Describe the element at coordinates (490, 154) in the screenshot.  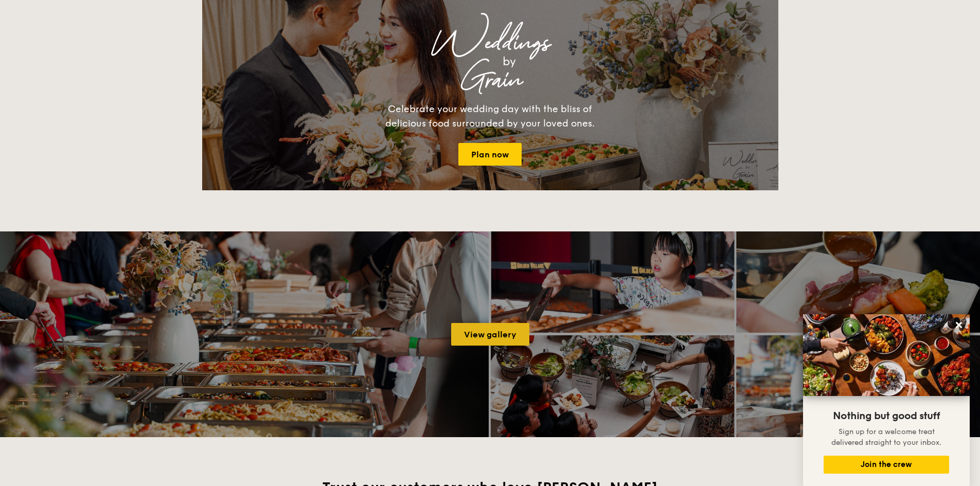
I see `a: Plan now` at that location.